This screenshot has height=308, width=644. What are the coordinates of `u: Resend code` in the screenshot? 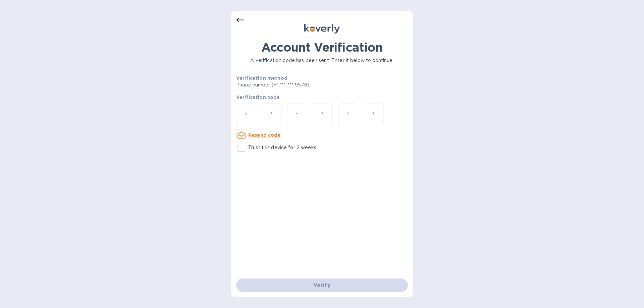 It's located at (265, 135).